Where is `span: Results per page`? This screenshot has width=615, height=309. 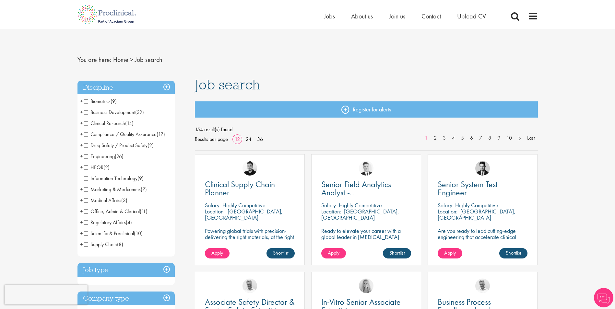 span: Results per page is located at coordinates (211, 139).